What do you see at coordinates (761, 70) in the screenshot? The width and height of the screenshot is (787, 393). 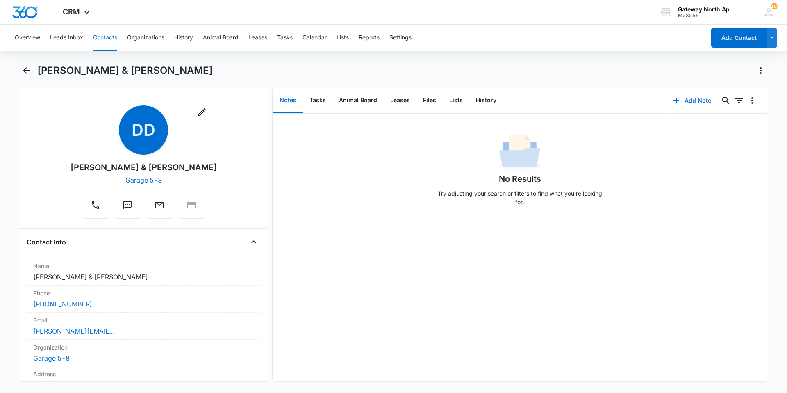 I see `button: Actions` at bounding box center [761, 70].